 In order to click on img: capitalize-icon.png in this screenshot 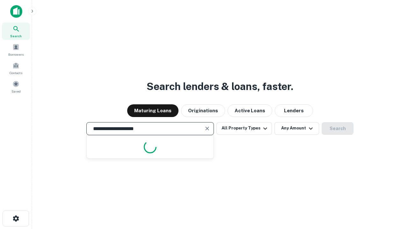, I will do `click(16, 11)`.